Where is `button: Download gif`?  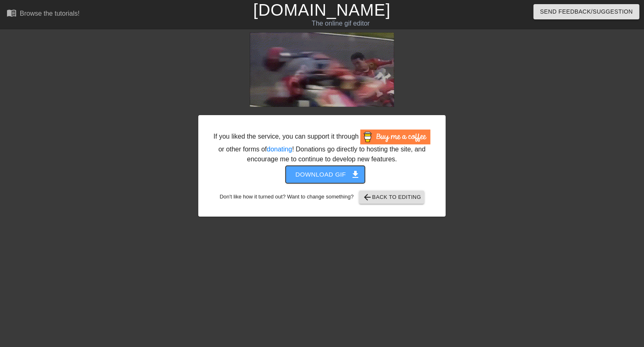 button: Download gif is located at coordinates (325, 174).